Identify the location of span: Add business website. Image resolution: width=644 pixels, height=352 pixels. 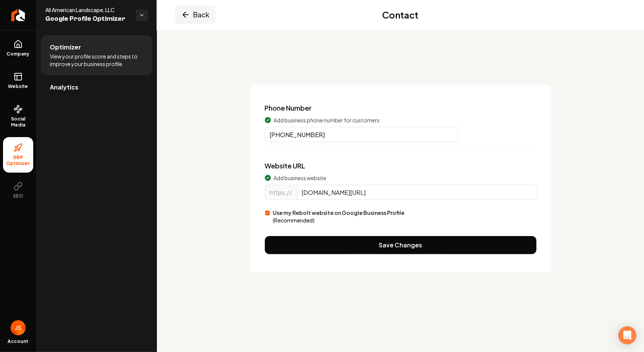
(300, 178).